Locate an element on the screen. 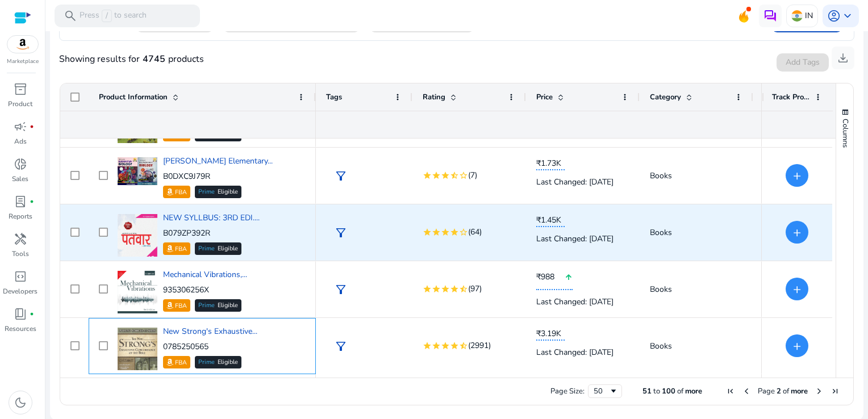 This screenshot has width=868, height=419. span: ₹988 is located at coordinates (551, 277).